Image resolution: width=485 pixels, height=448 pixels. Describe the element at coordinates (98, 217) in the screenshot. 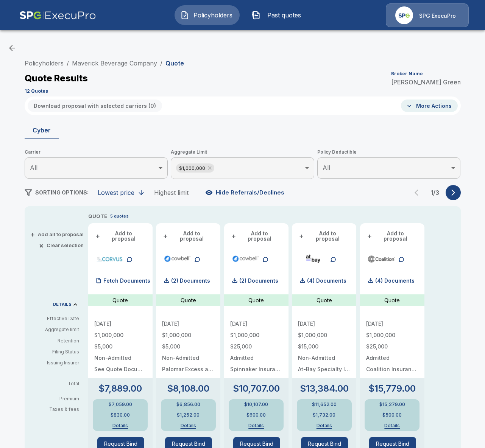

I see `p: QUOTE` at that location.